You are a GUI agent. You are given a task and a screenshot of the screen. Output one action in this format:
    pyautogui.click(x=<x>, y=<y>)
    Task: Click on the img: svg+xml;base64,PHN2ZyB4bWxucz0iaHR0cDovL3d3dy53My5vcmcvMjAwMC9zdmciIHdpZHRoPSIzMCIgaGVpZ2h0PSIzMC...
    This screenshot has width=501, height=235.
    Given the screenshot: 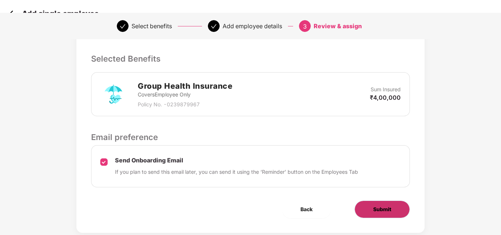 What is the action you would take?
    pyautogui.click(x=13, y=13)
    